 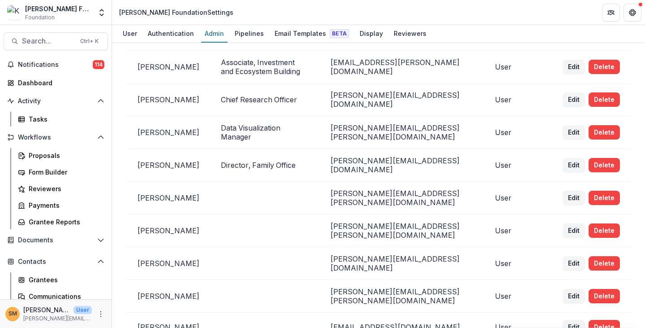 I want to click on td: Data Visualization Manager, so click(x=265, y=132).